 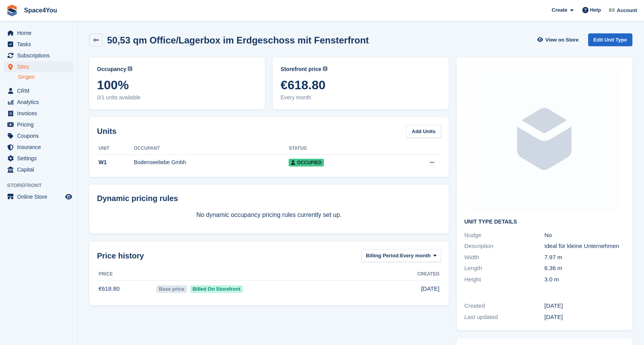 I want to click on span: Tasks, so click(x=40, y=44).